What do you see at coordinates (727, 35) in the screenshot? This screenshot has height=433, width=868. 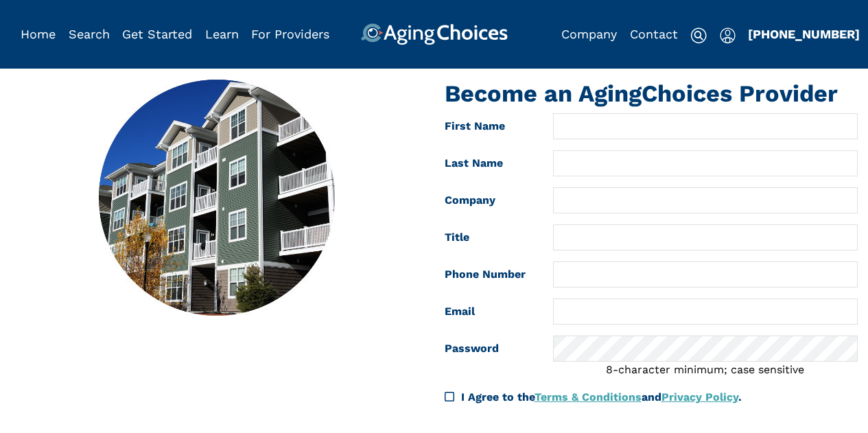 I see `img: user-icon.svg` at bounding box center [727, 35].